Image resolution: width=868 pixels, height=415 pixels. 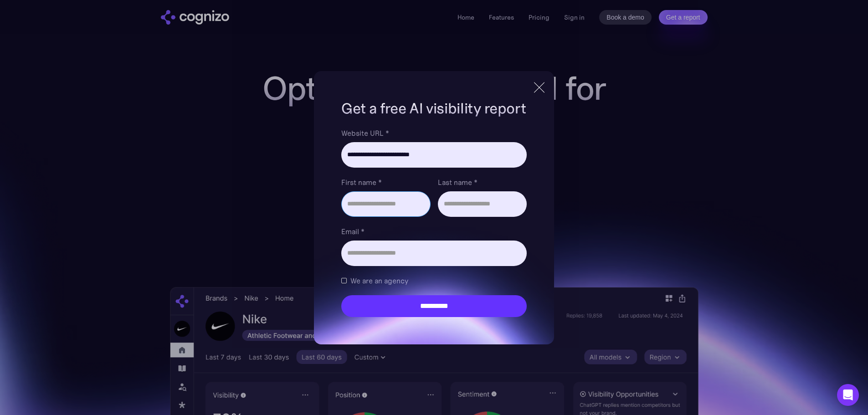 What do you see at coordinates (385, 182) in the screenshot?
I see `label: First name *` at bounding box center [385, 182].